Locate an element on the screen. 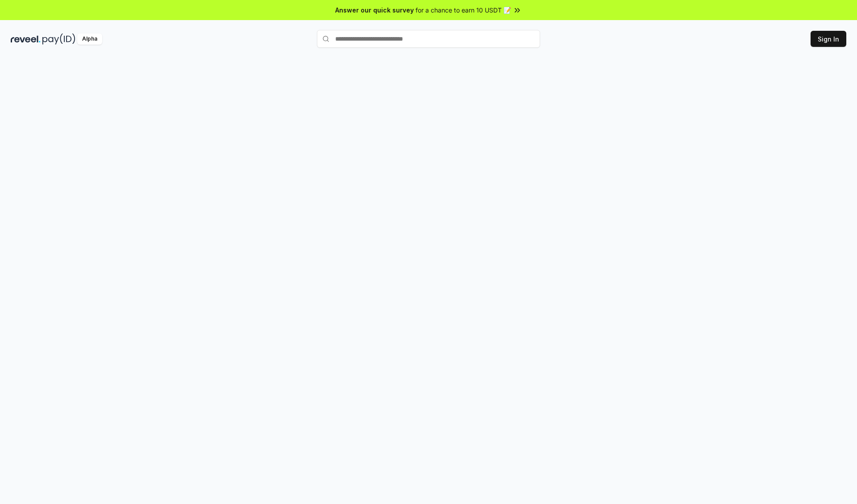 The width and height of the screenshot is (857, 504). div: Alpha is located at coordinates (90, 39).